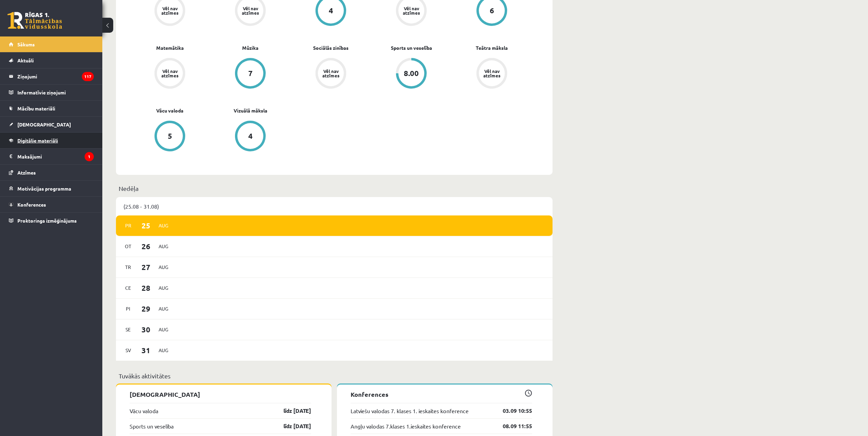  I want to click on p: Konferences, so click(442, 394).